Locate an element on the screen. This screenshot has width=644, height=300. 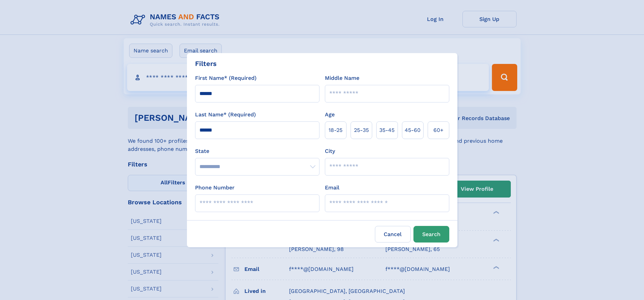
label: State is located at coordinates (257, 151).